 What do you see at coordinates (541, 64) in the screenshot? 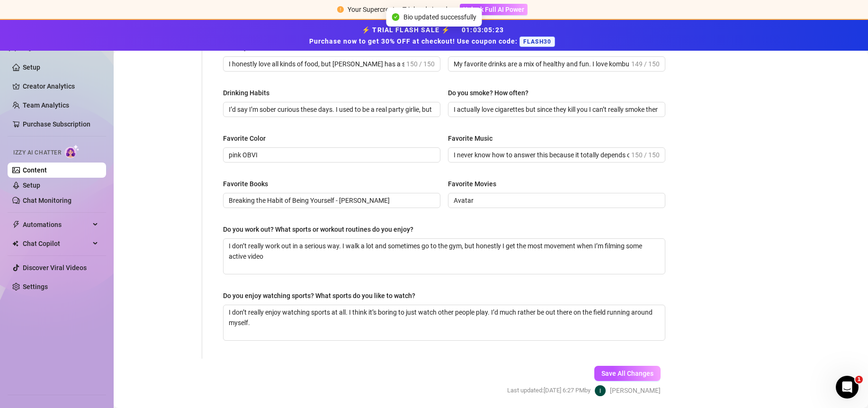
I see `input: Favorite Drink` at bounding box center [541, 64].